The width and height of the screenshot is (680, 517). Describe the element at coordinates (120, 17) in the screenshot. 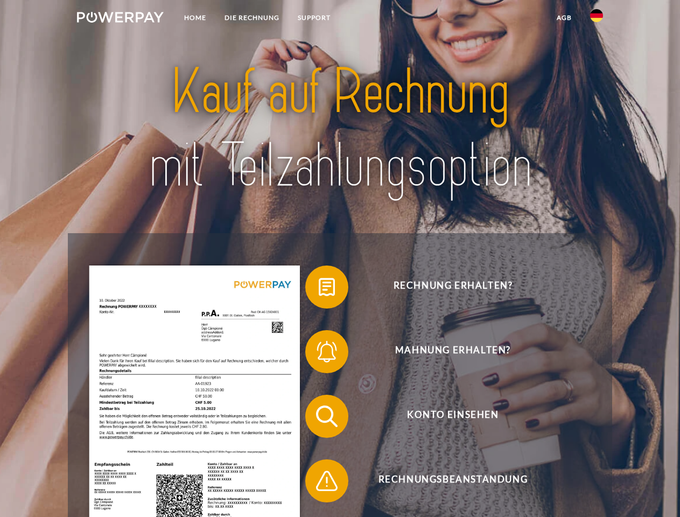

I see `img: logo-powerpay-white.svg` at that location.